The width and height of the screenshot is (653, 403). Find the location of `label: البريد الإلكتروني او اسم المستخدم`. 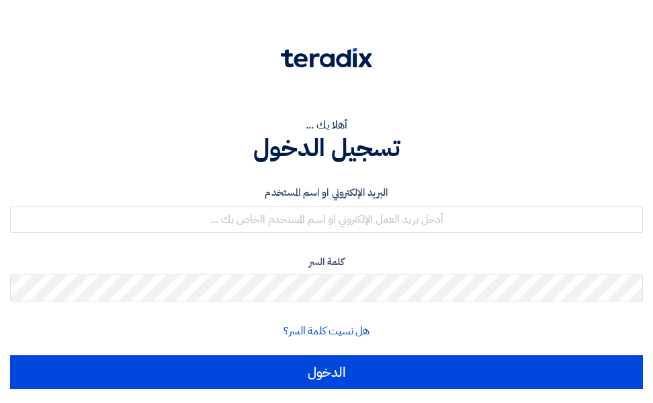

label: البريد الإلكتروني او اسم المستخدم is located at coordinates (327, 192).